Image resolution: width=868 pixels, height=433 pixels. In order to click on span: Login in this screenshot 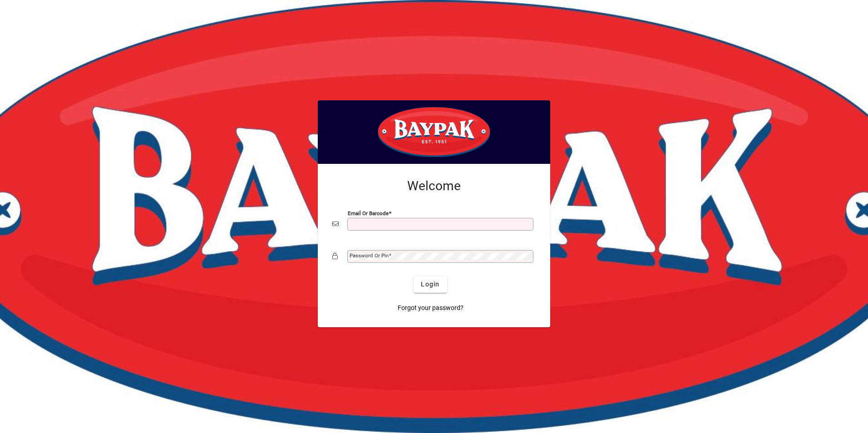, I will do `click(430, 284)`.